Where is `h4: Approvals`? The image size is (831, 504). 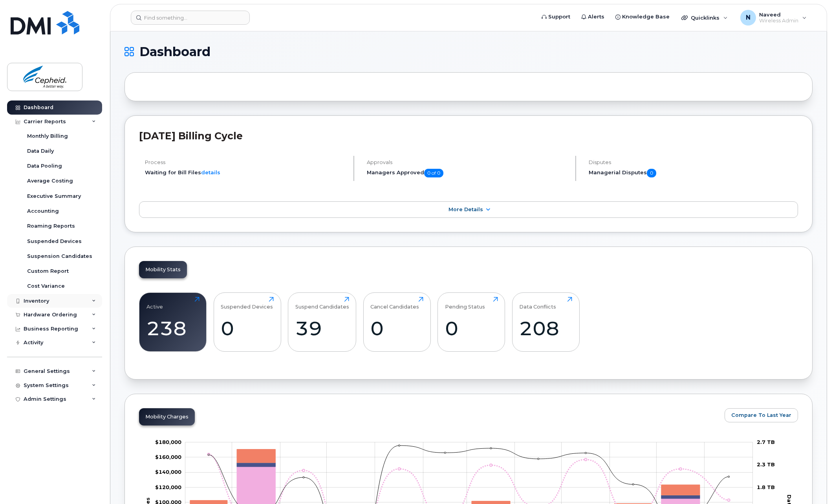
h4: Approvals is located at coordinates (468, 162).